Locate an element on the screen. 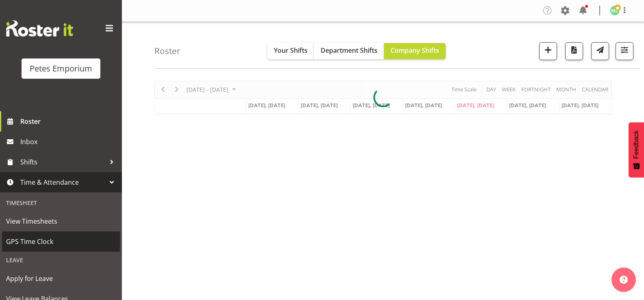  span: View Timesheets is located at coordinates (61, 221).